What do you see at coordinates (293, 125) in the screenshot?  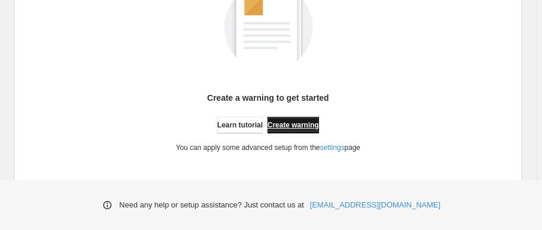 I see `span: Create warning` at bounding box center [293, 125].